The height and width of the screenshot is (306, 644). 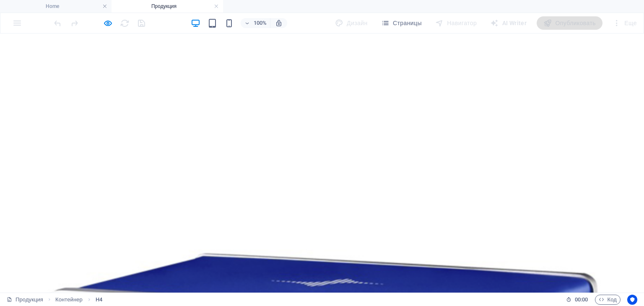 What do you see at coordinates (352, 23) in the screenshot?
I see `div: Дизайн (Ctrl+Alt+Y)` at bounding box center [352, 23].